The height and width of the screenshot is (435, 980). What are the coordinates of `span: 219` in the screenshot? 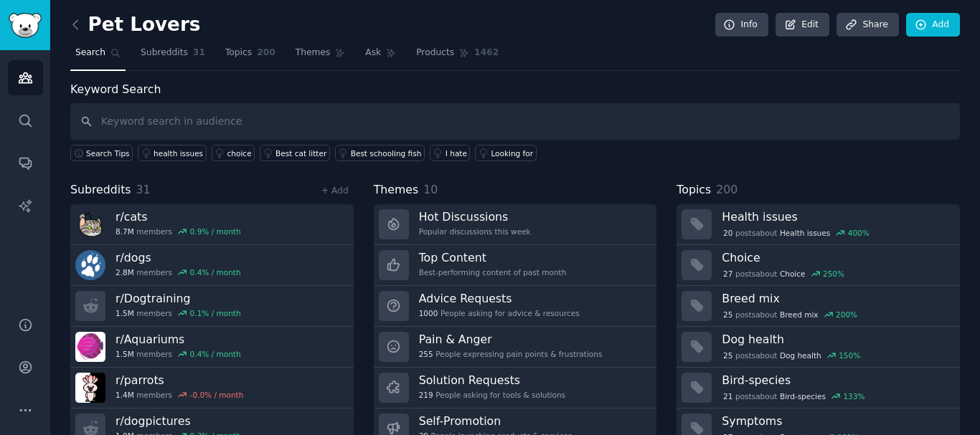 It's located at (426, 395).